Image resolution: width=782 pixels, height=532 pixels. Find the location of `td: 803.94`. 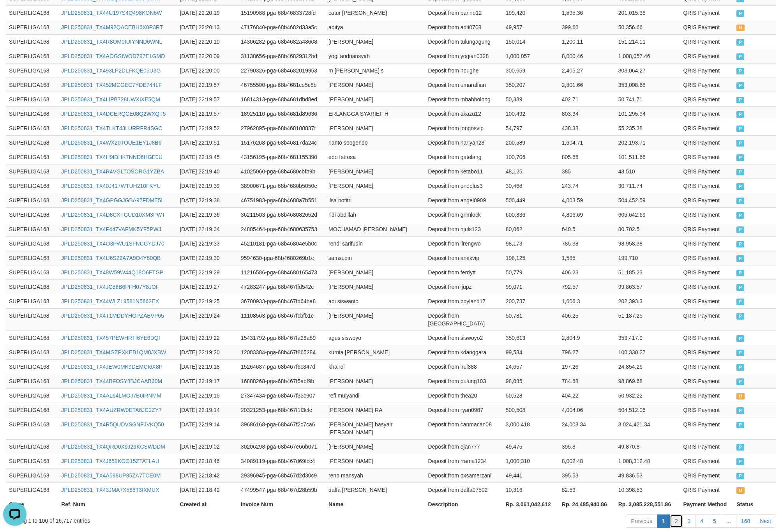

td: 803.94 is located at coordinates (587, 113).